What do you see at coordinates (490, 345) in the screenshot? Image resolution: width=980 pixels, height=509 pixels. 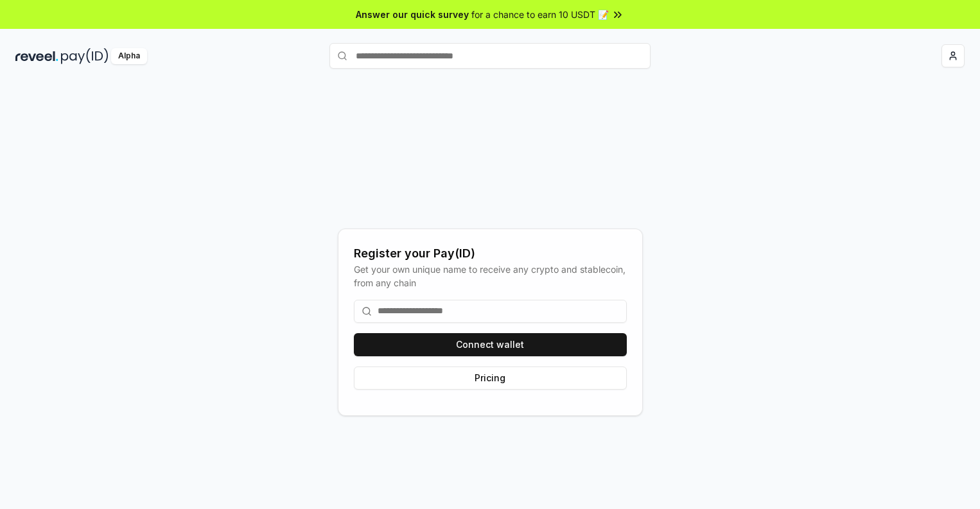 I see `button: Connect wallet` at bounding box center [490, 345].